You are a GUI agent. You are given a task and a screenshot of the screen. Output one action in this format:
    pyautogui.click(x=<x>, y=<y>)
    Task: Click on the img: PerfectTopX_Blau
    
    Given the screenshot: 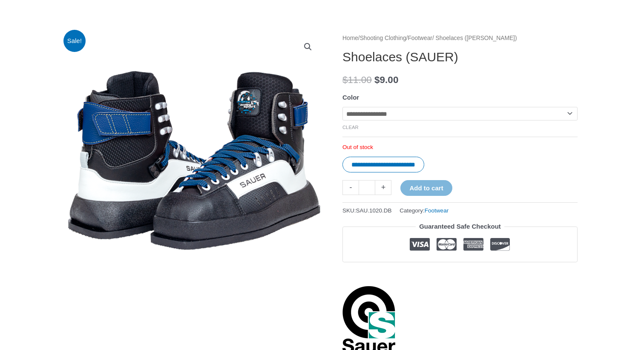 What is the action you would take?
    pyautogui.click(x=194, y=161)
    